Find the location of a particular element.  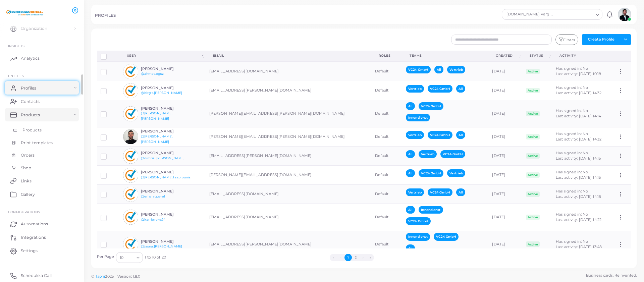

div: Email is located at coordinates (288, 55).